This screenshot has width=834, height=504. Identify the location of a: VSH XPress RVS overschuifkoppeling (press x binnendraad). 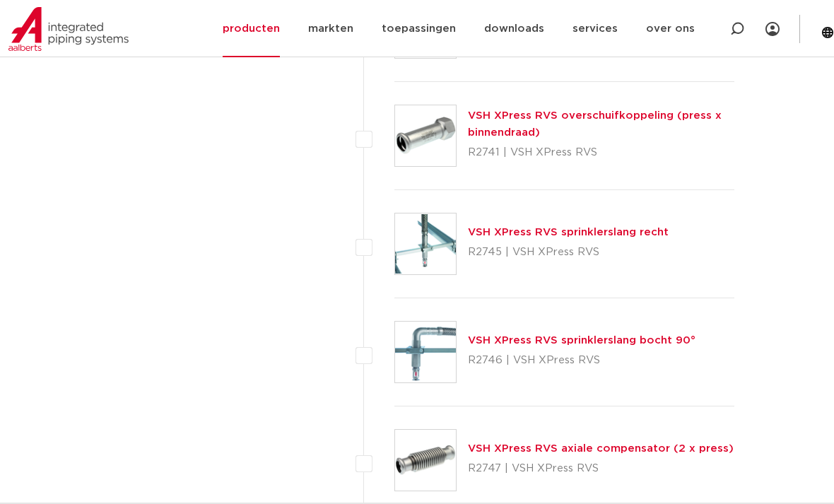
(594, 124).